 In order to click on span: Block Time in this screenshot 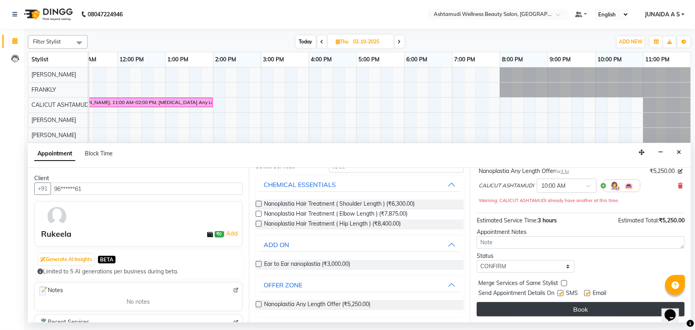, I will do `click(99, 153)`.